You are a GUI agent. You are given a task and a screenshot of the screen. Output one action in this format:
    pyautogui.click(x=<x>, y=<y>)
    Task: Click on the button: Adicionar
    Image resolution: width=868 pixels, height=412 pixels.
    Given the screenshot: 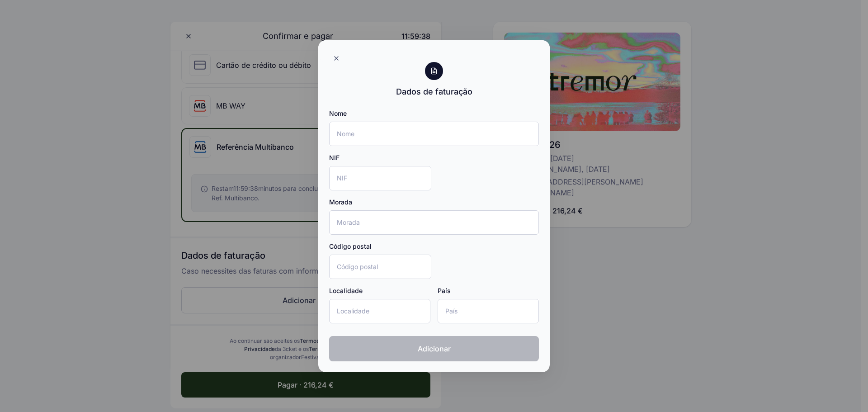 What is the action you would take?
    pyautogui.click(x=434, y=349)
    